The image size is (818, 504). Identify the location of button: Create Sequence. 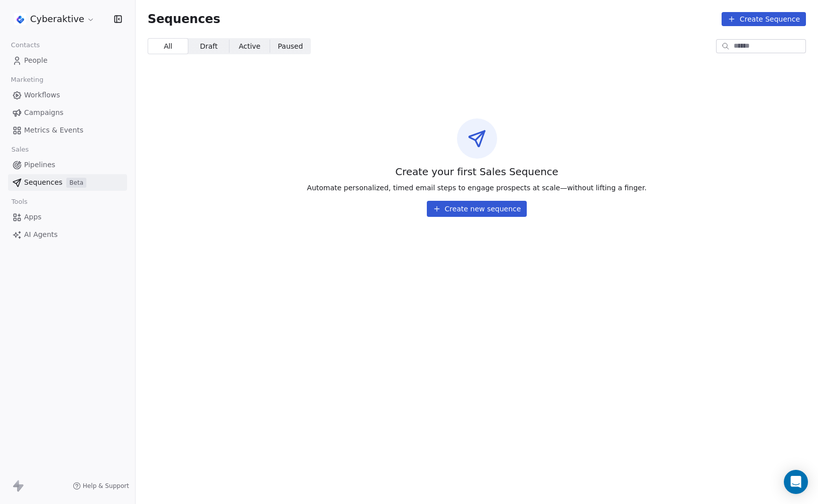
(764, 19).